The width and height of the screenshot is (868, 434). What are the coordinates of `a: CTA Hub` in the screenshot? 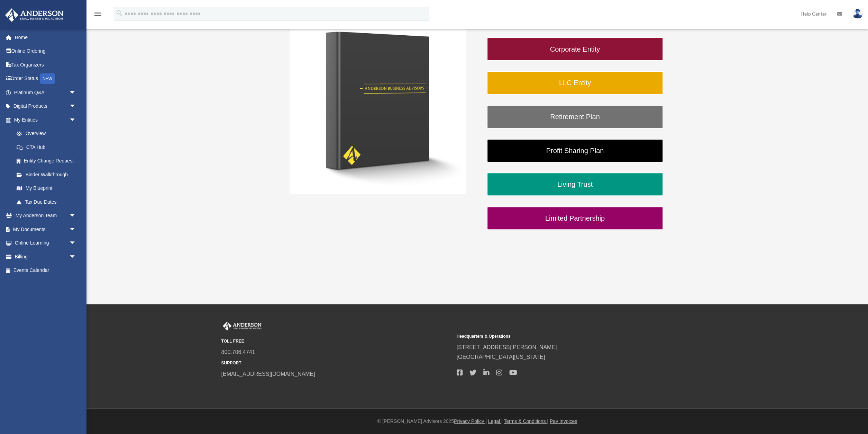 It's located at (48, 147).